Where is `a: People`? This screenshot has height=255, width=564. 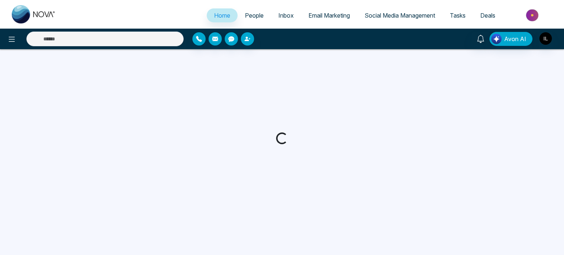 a: People is located at coordinates (254, 15).